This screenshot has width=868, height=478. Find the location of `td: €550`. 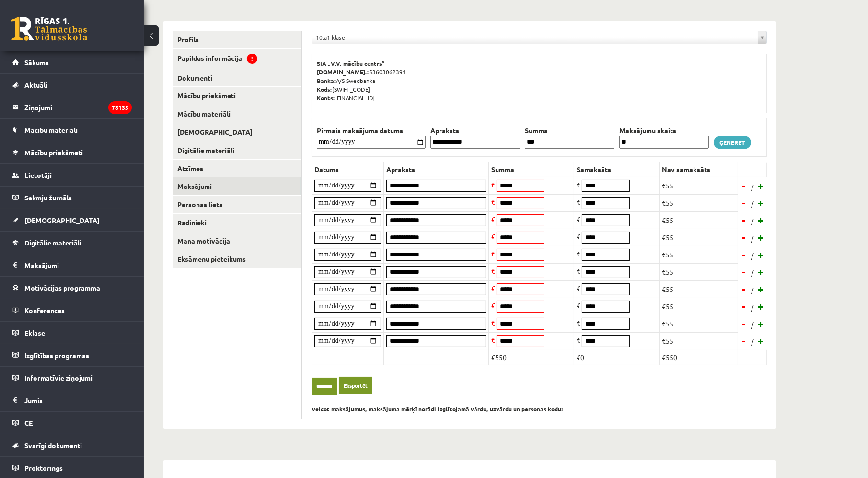

td: €550 is located at coordinates (532, 357).